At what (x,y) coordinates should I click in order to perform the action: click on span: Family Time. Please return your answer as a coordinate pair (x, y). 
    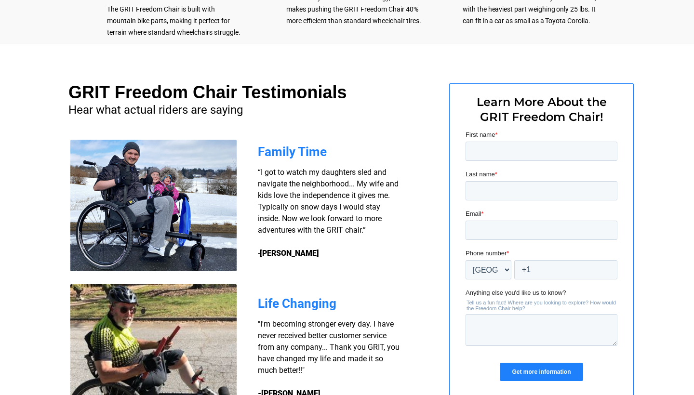
    Looking at the image, I should click on (292, 152).